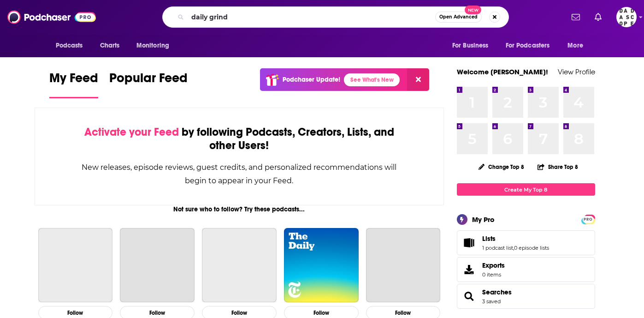 This screenshot has width=644, height=318. Describe the element at coordinates (153, 46) in the screenshot. I see `span: Monitoring` at that location.